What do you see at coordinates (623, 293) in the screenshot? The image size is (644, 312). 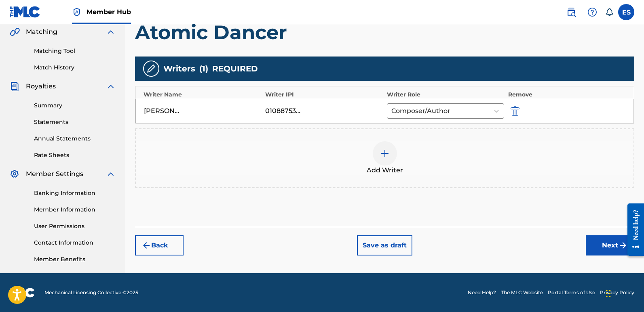 I see `div: Chat-Widget` at bounding box center [623, 293].